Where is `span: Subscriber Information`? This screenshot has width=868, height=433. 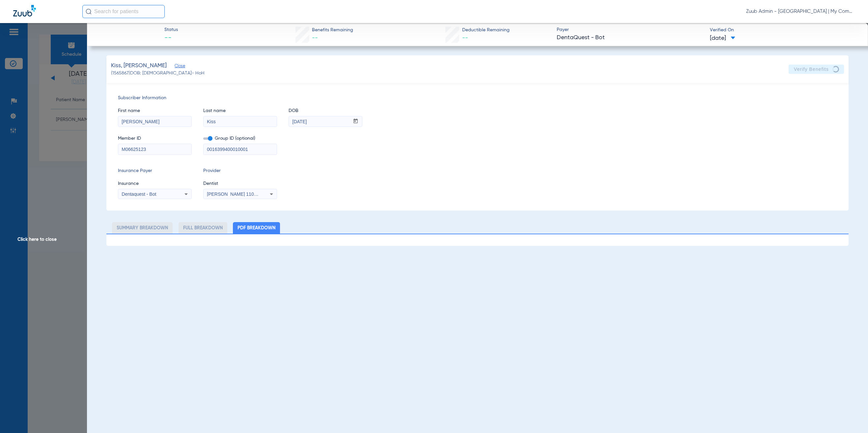
span: Subscriber Information is located at coordinates (477, 98).